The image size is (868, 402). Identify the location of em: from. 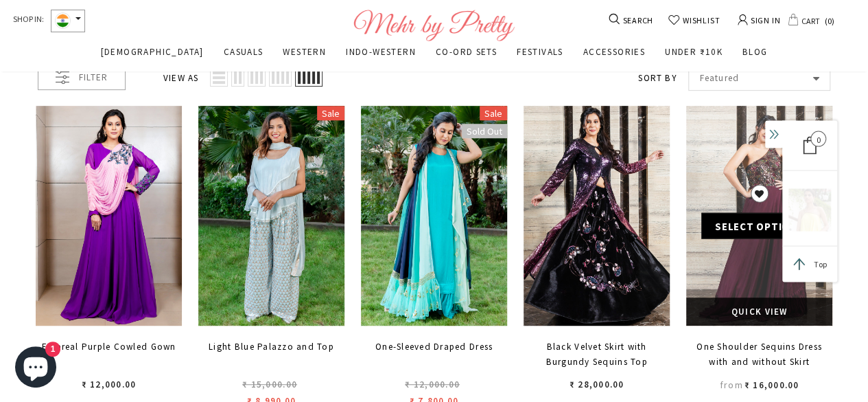
(732, 384).